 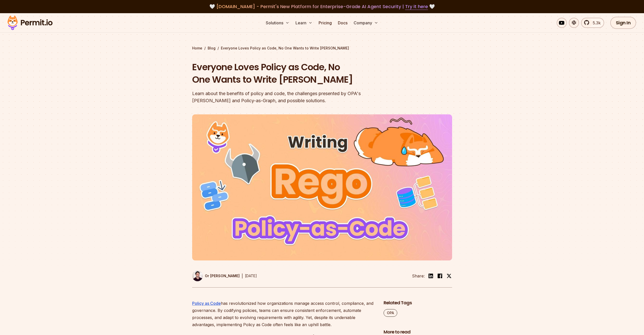 I want to click on img: linkedin, so click(x=431, y=276).